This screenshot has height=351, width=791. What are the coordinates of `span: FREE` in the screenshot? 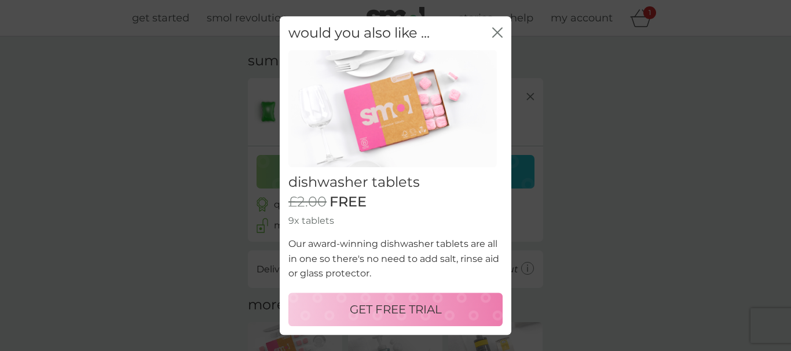 It's located at (348, 202).